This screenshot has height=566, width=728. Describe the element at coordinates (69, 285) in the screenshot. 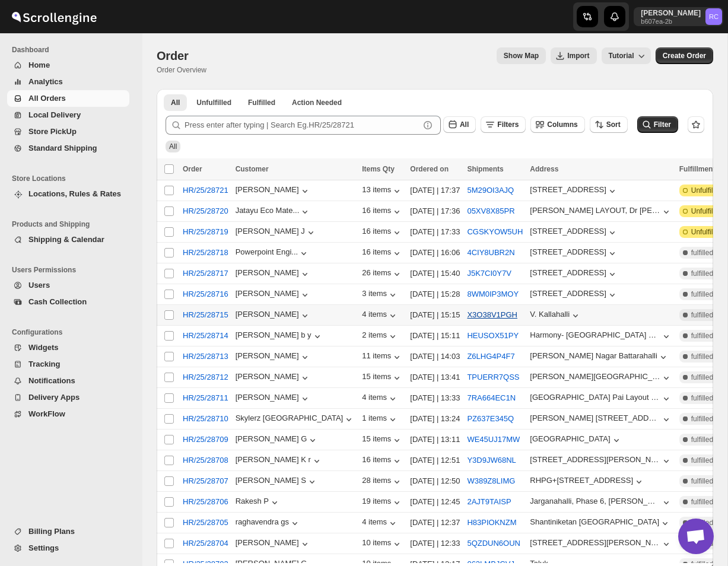

I see `button: Users` at that location.